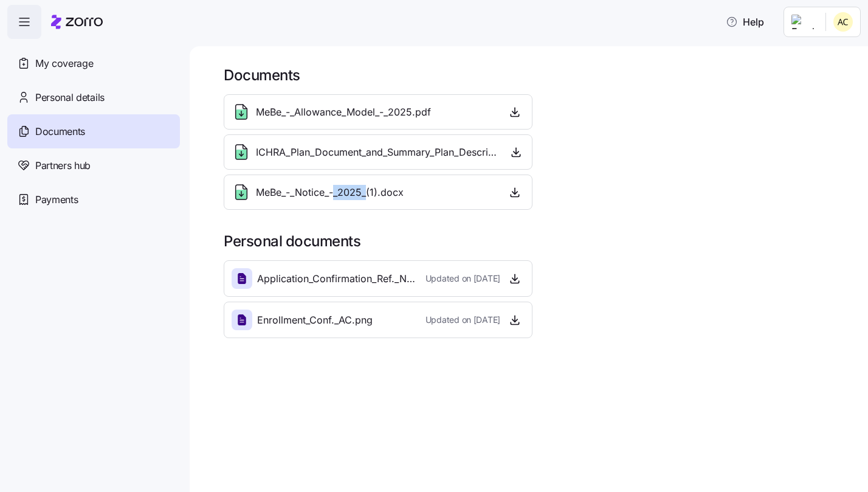 Image resolution: width=868 pixels, height=492 pixels. What do you see at coordinates (537, 241) in the screenshot?
I see `h1: Personal documents` at bounding box center [537, 241].